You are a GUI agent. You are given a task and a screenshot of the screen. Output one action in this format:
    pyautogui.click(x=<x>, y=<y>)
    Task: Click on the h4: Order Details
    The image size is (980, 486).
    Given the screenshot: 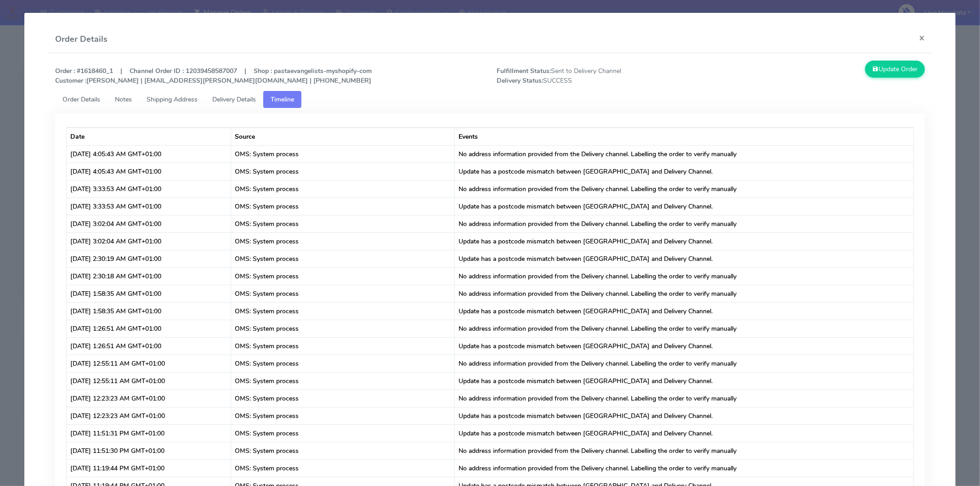 What is the action you would take?
    pyautogui.click(x=81, y=39)
    